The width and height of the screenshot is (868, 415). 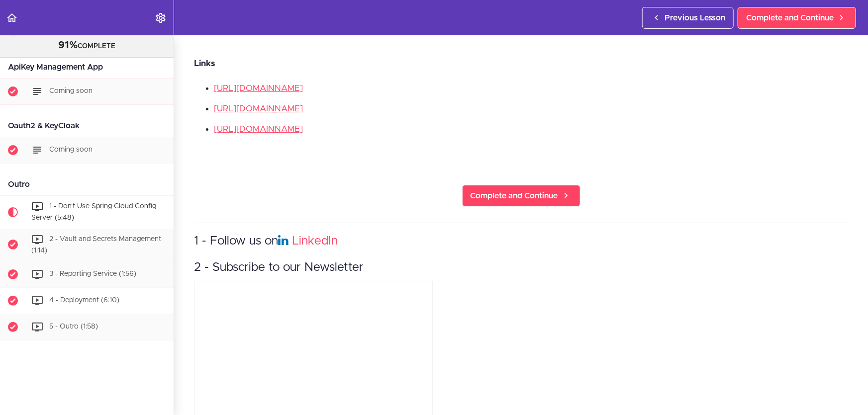 What do you see at coordinates (688, 18) in the screenshot?
I see `a: Previous Lesson` at bounding box center [688, 18].